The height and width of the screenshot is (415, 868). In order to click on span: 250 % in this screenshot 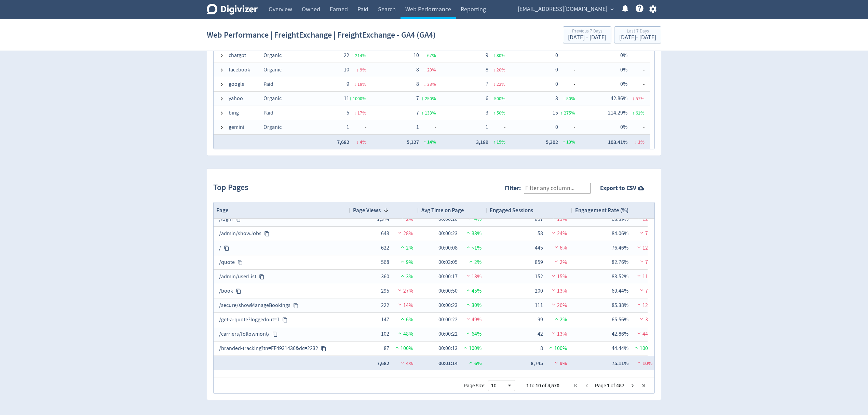, I will do `click(430, 99)`.